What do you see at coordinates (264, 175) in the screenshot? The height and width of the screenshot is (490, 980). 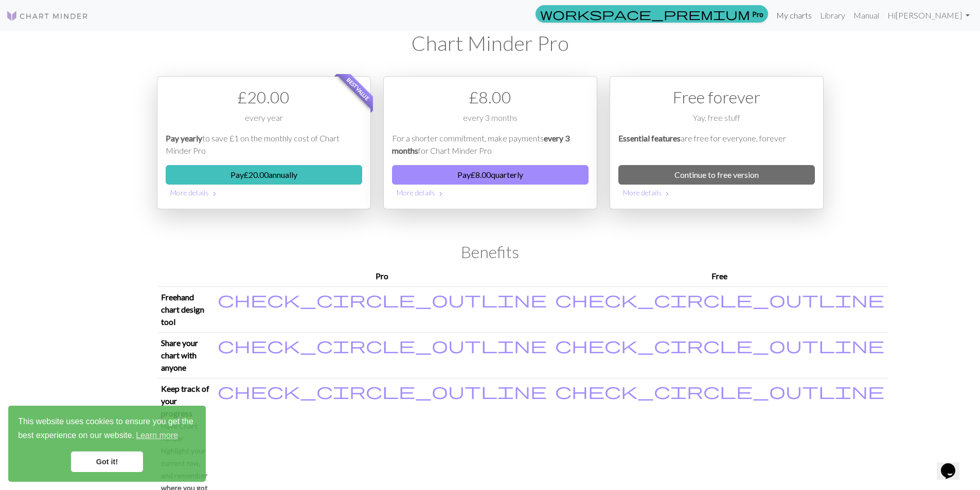 I see `button: Pay£20.00annually` at bounding box center [264, 175].